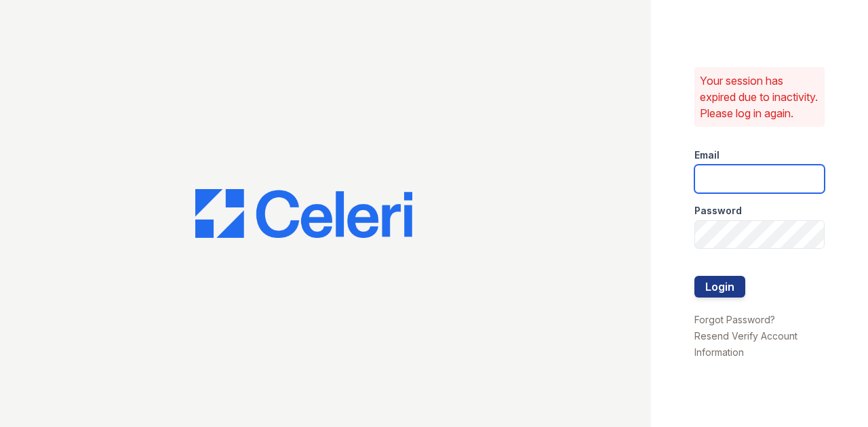  What do you see at coordinates (720, 287) in the screenshot?
I see `button: Login` at bounding box center [720, 287].